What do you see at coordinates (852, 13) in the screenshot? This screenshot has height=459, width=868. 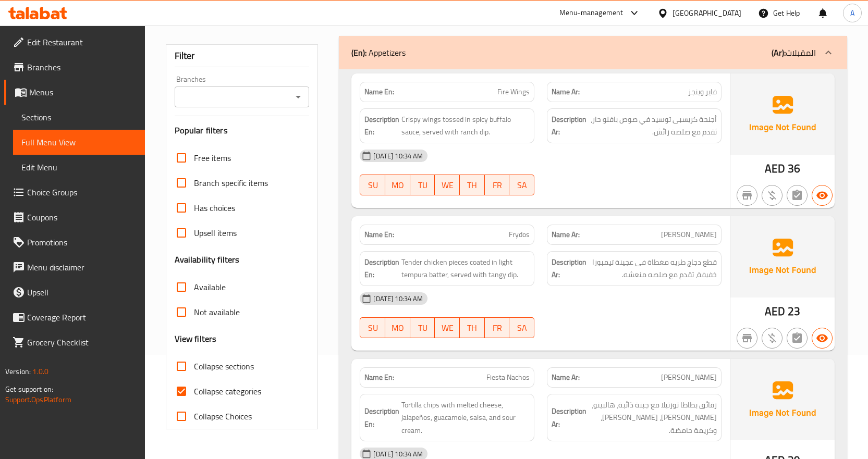 I see `span: A` at bounding box center [852, 13].